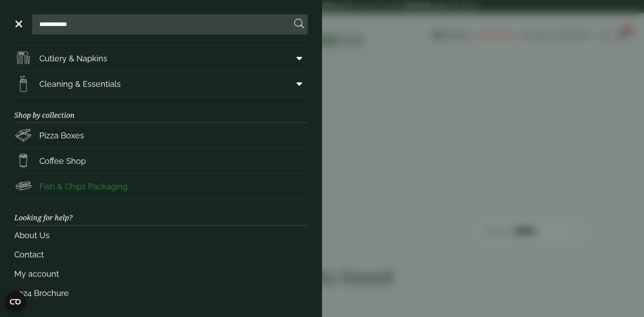 Image resolution: width=644 pixels, height=317 pixels. What do you see at coordinates (80, 83) in the screenshot?
I see `span: Cleaning & Essentials` at bounding box center [80, 83].